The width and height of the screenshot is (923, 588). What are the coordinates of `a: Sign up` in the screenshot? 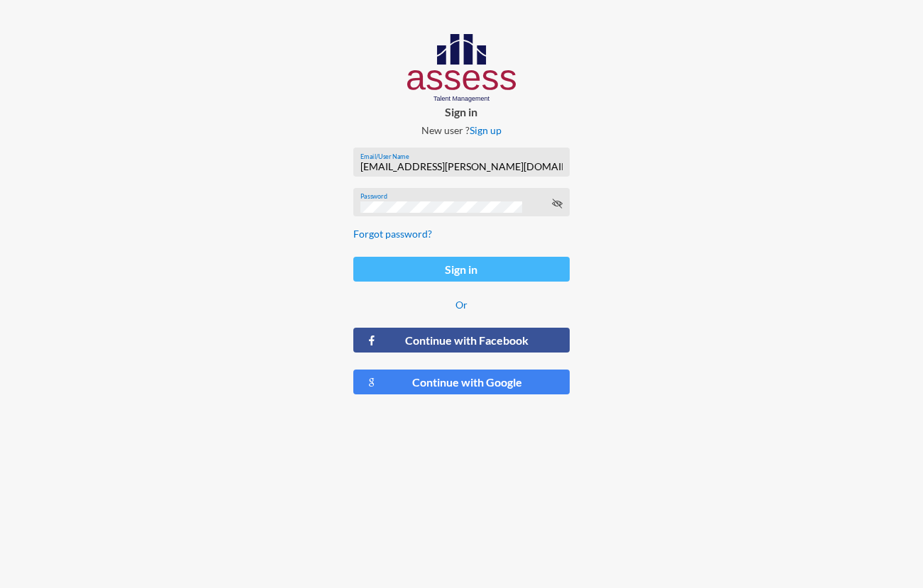 It's located at (486, 130).